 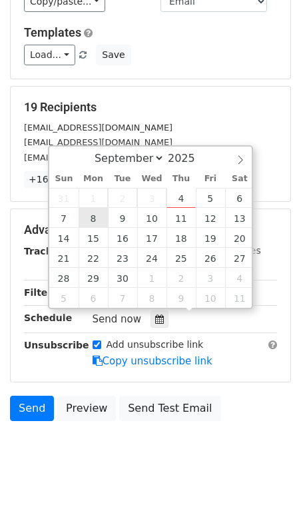 I want to click on span: Wed, so click(x=152, y=179).